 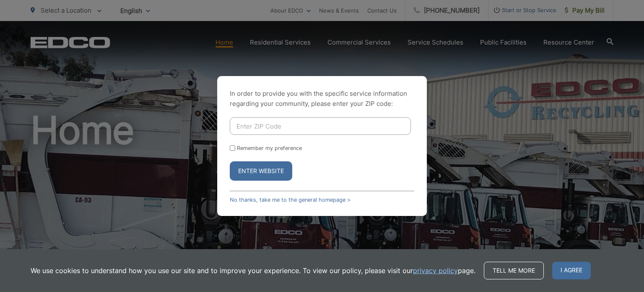 What do you see at coordinates (514, 271) in the screenshot?
I see `a: Tell me more` at bounding box center [514, 271].